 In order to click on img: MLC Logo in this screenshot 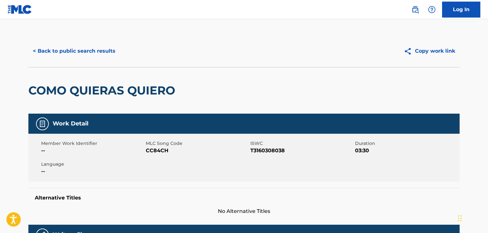, I will do `click(20, 9)`.